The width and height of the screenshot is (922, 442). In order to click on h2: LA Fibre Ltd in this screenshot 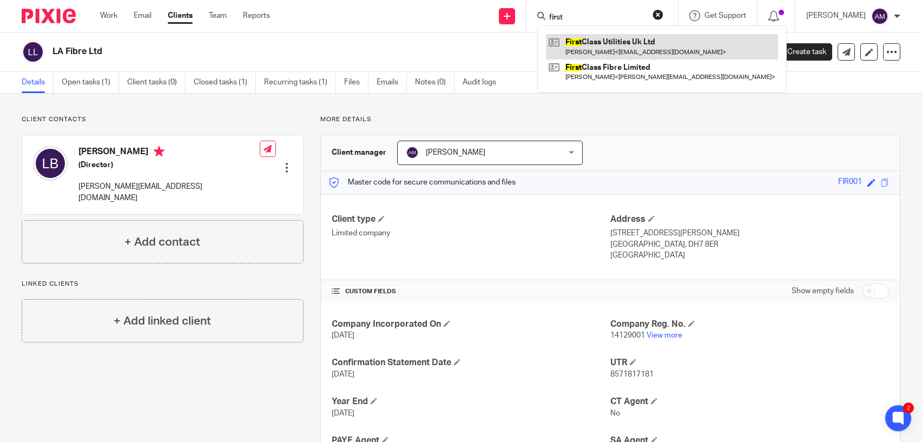, I will do `click(333, 51)`.